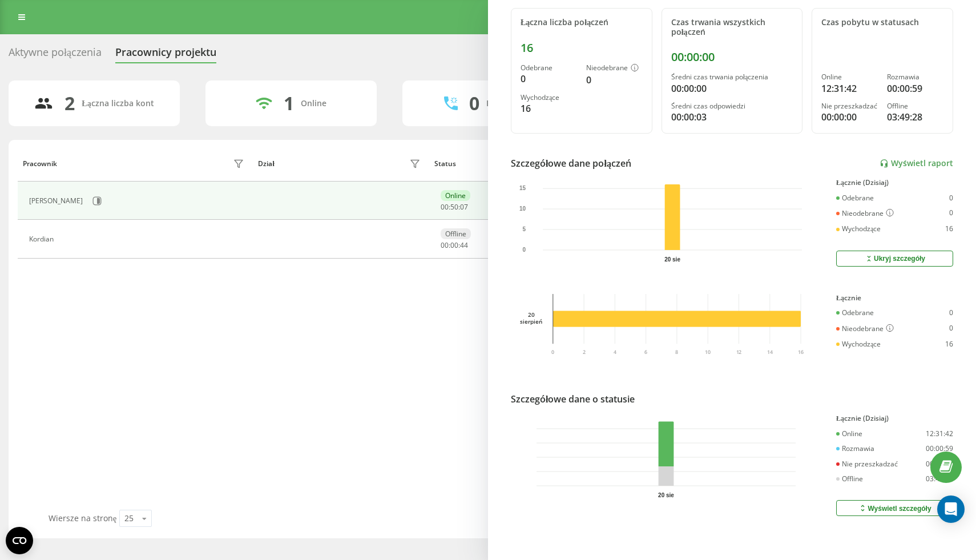  Describe the element at coordinates (82, 518) in the screenshot. I see `span: Wiersze na stronę` at that location.